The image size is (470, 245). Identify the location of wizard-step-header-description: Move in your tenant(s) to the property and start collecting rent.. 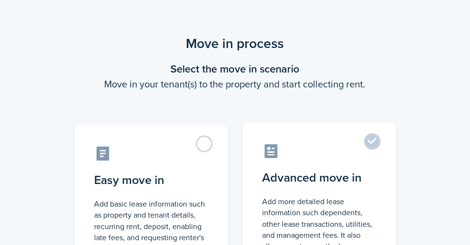
(235, 84).